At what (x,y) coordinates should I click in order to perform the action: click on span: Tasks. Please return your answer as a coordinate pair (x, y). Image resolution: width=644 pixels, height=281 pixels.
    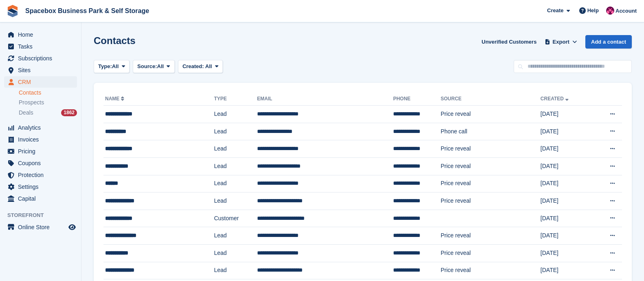
    Looking at the image, I should click on (42, 47).